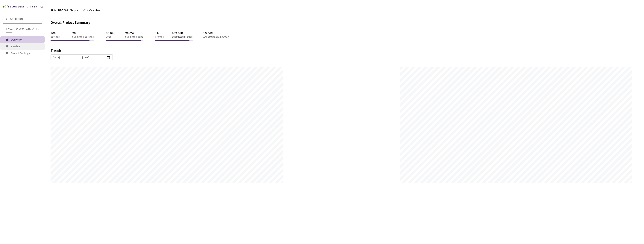  What do you see at coordinates (79, 57) in the screenshot?
I see `span: swap-right` at bounding box center [79, 57].